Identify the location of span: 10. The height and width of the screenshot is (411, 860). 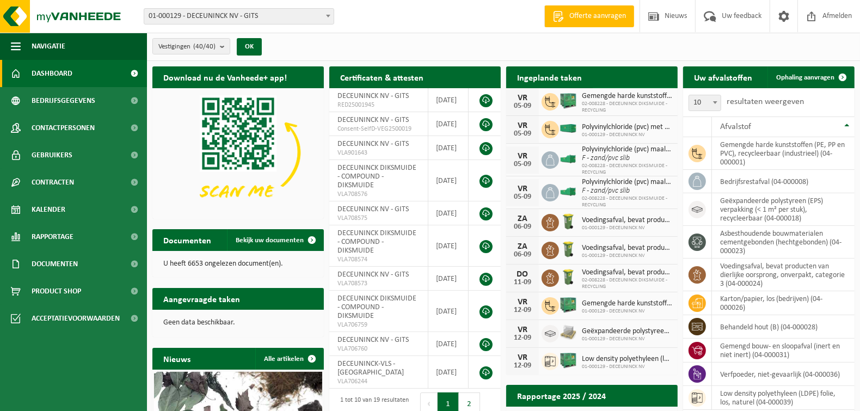
(705, 103).